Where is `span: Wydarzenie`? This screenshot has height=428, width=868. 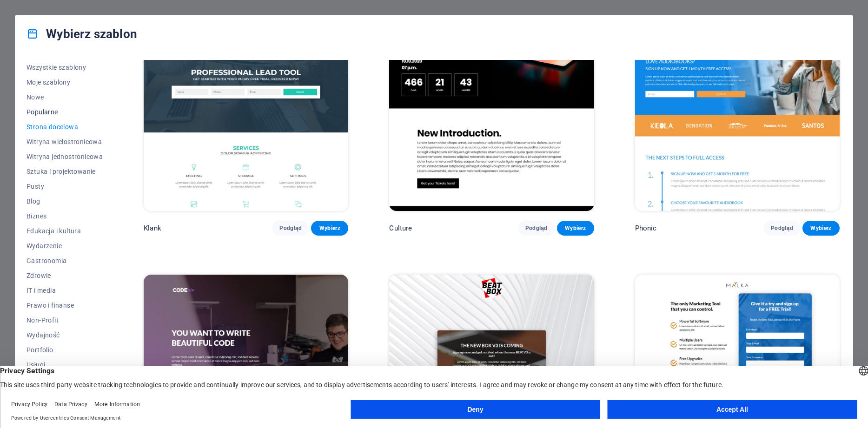
span: Wydarzenie is located at coordinates (65, 246).